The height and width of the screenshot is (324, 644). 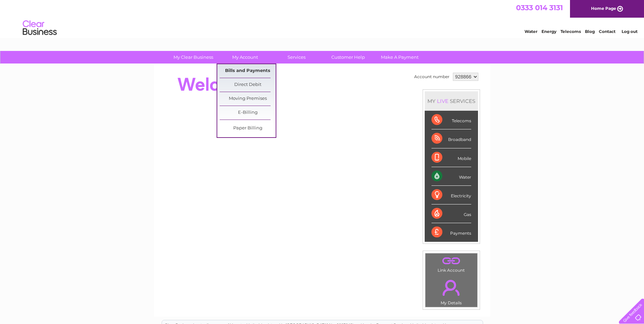 I want to click on a: Direct Debit, so click(x=247, y=85).